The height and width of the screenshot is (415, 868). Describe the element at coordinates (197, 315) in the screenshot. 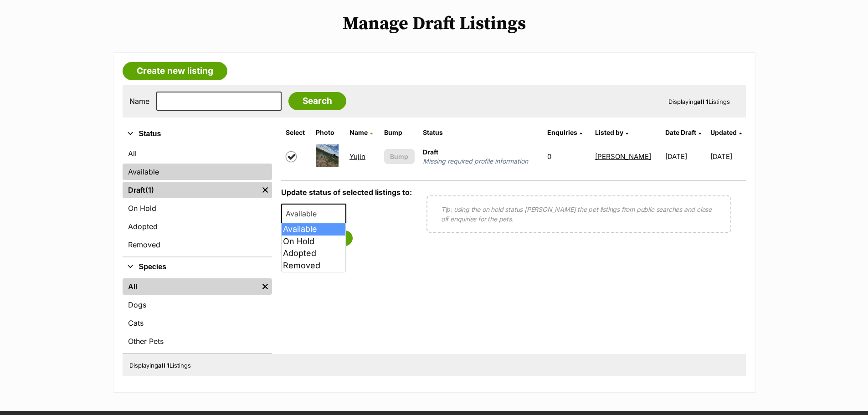

I see `div: Species` at that location.